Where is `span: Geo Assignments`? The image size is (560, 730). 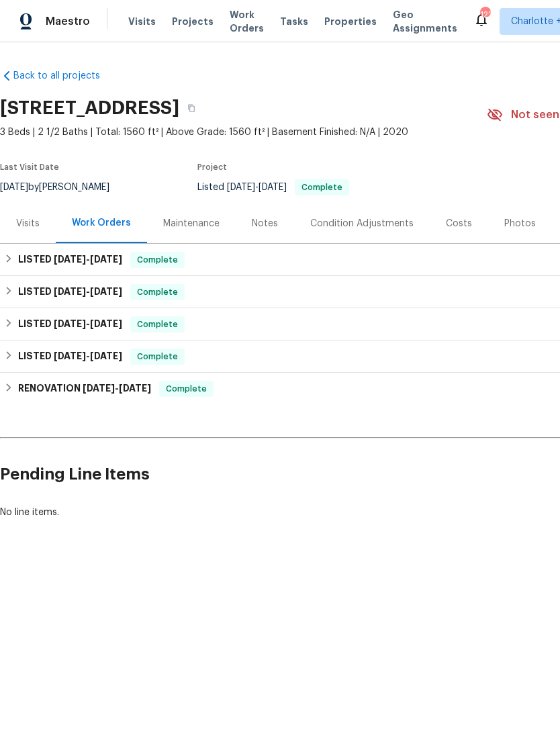
span: Geo Assignments is located at coordinates (424, 22).